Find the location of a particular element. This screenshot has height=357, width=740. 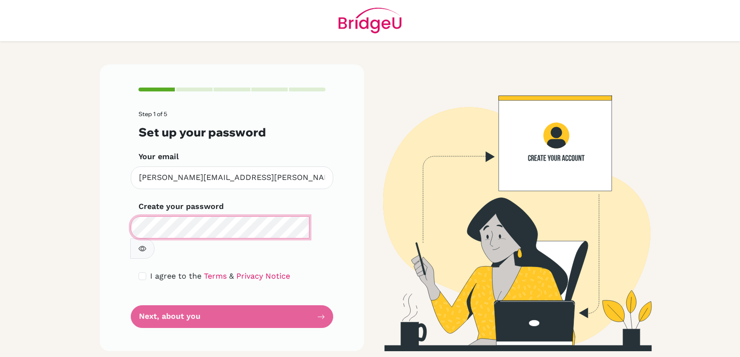

input: Insert your email* is located at coordinates (232, 178).